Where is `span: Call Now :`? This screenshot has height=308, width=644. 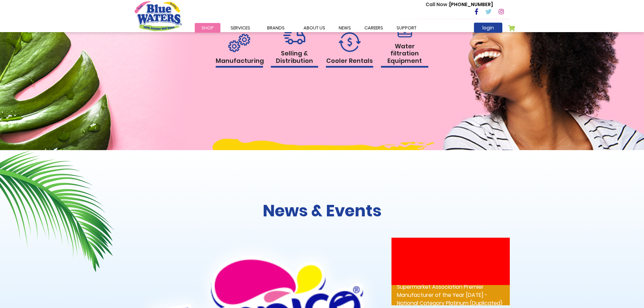 span: Call Now : is located at coordinates (438, 4).